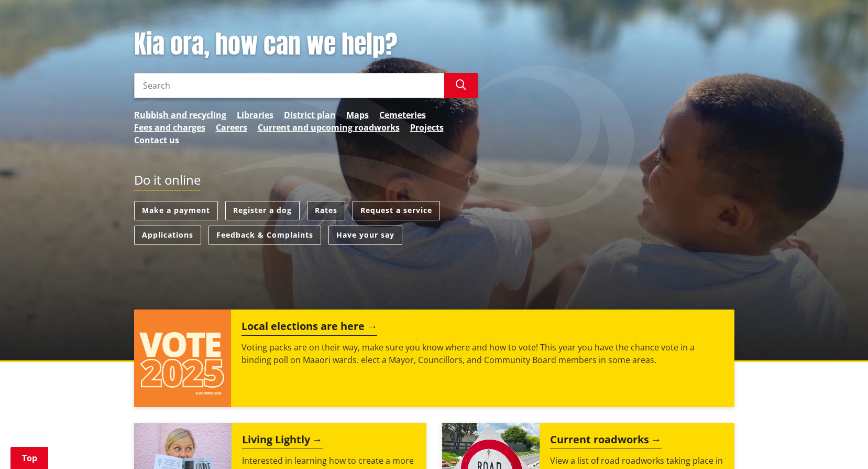  I want to click on h2: Do it online, so click(167, 182).